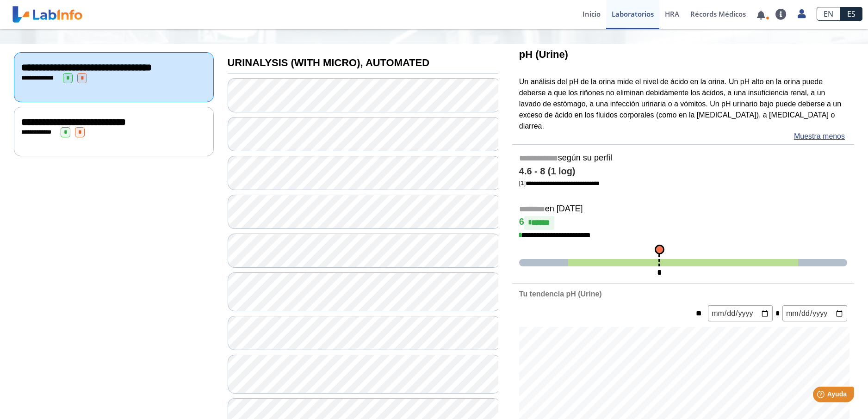  Describe the element at coordinates (819, 137) in the screenshot. I see `a: Muestra menos` at that location.